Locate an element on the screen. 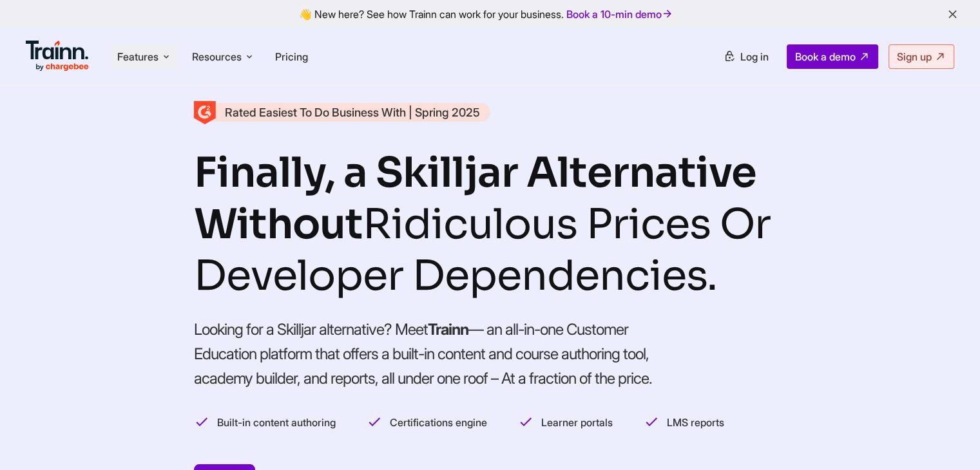 The width and height of the screenshot is (980, 470). span: Sign up is located at coordinates (914, 57).